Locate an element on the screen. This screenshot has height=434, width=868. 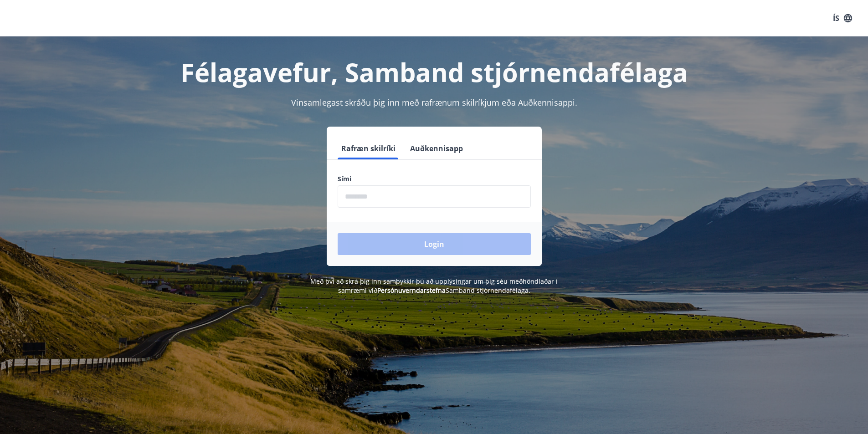
a: Persónuverndarstefna is located at coordinates (411, 290).